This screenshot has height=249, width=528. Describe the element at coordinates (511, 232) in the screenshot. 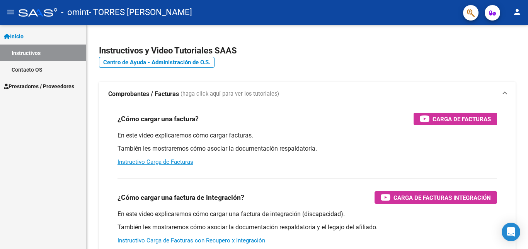

I see `div: Open Intercom Messenger` at that location.